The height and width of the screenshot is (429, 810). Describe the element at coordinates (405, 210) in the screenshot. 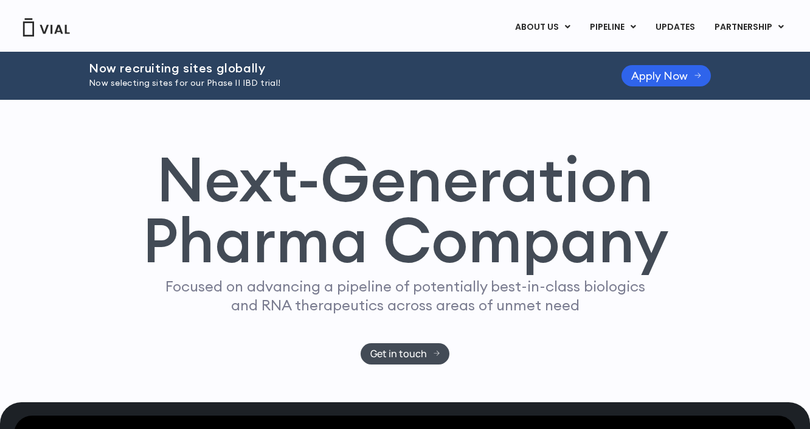

I see `h1: Next-Generation Pharma Company` at that location.